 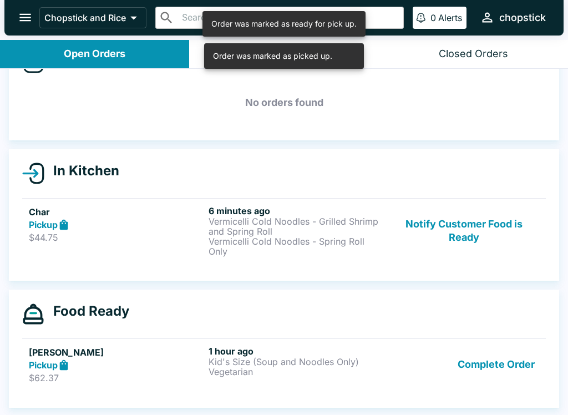 What do you see at coordinates (296, 226) in the screenshot?
I see `p: Vermicelli Cold Noodles - Grilled Shrimp and Spring Roll` at bounding box center [296, 226].